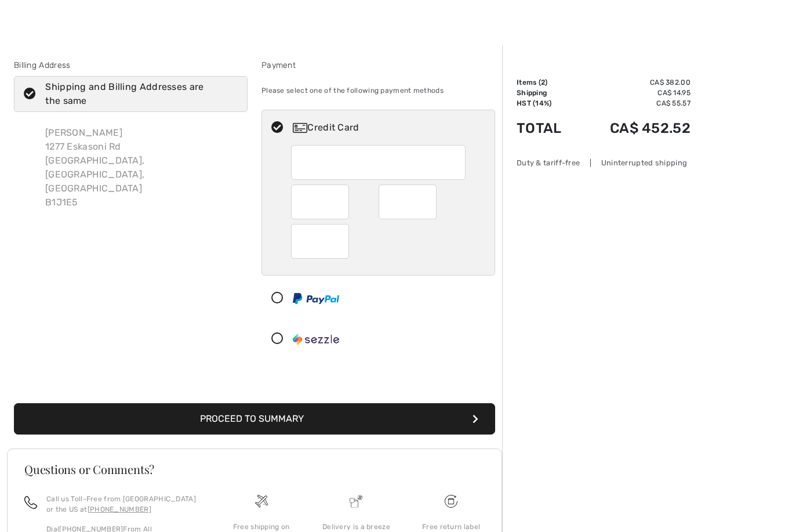  What do you see at coordinates (547, 82) in the screenshot?
I see `td: Items ( )` at bounding box center [547, 82].